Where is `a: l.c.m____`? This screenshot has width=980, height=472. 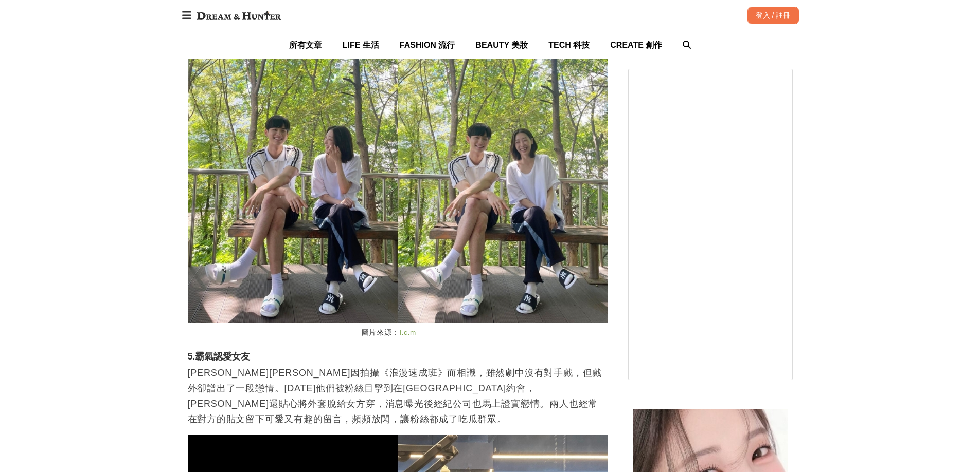 a: l.c.m____ is located at coordinates (416, 332).